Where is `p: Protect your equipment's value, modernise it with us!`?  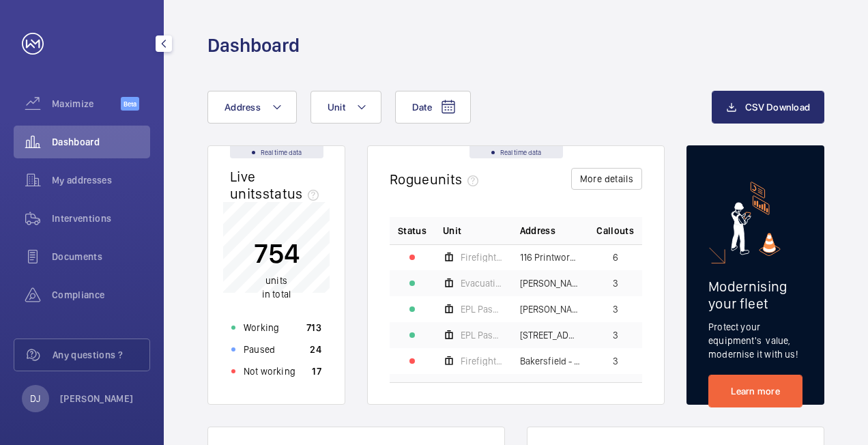
p: Protect your equipment's value, modernise it with us! is located at coordinates (756, 341).